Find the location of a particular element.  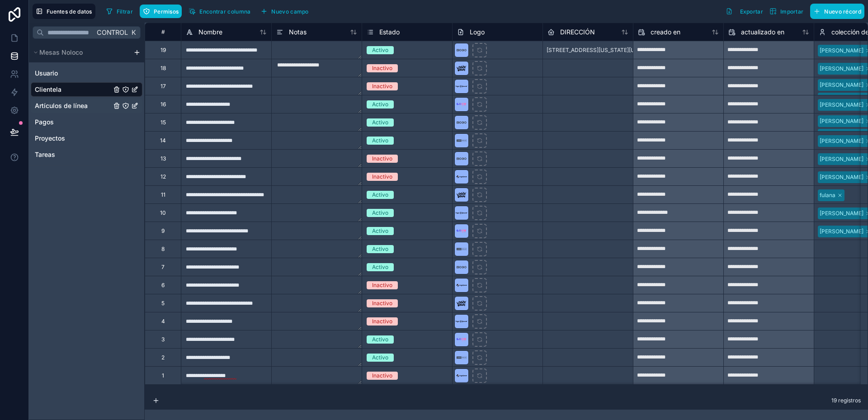

font: Estado is located at coordinates (389, 32).